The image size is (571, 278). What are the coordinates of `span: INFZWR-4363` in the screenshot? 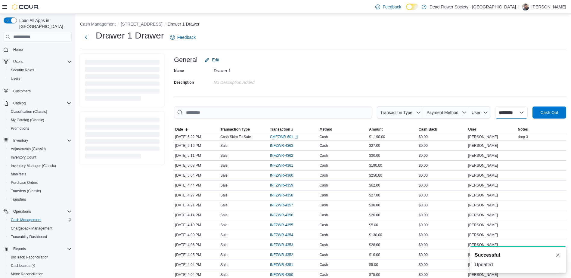 It's located at (282, 146).